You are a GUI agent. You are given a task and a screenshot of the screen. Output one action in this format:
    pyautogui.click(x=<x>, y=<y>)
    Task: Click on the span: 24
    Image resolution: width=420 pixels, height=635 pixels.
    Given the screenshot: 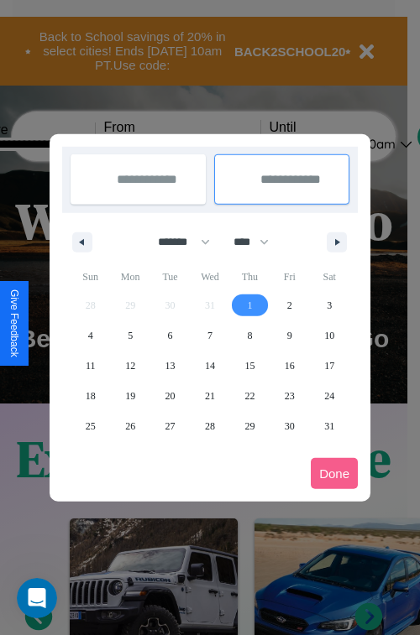 What is the action you would take?
    pyautogui.click(x=329, y=396)
    